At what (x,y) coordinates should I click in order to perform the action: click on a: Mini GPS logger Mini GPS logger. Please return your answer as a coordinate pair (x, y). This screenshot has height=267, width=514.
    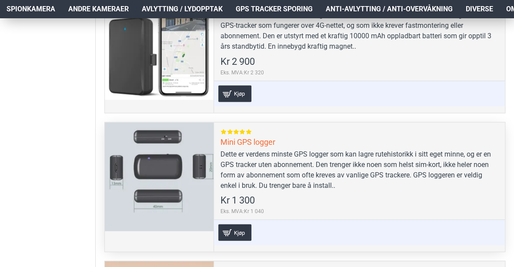
    Looking at the image, I should click on (159, 177).